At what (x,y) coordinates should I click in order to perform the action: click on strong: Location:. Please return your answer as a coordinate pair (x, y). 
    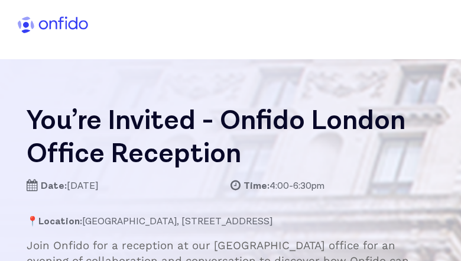
    Looking at the image, I should click on (60, 221).